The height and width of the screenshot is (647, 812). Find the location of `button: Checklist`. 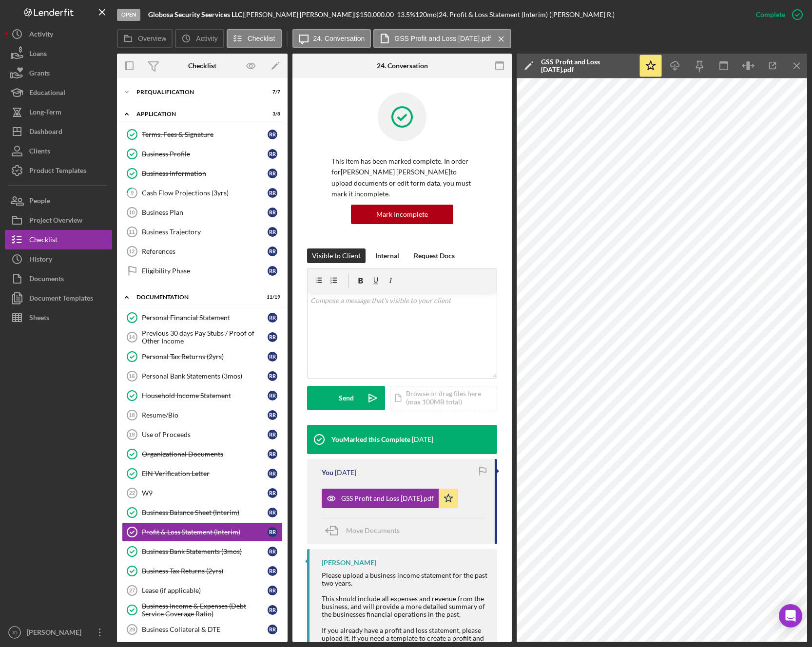

button: Checklist is located at coordinates (254, 39).